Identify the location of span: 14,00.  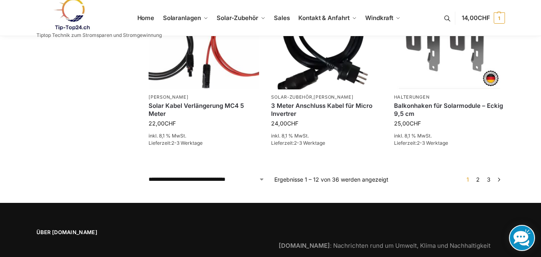
(476, 18).